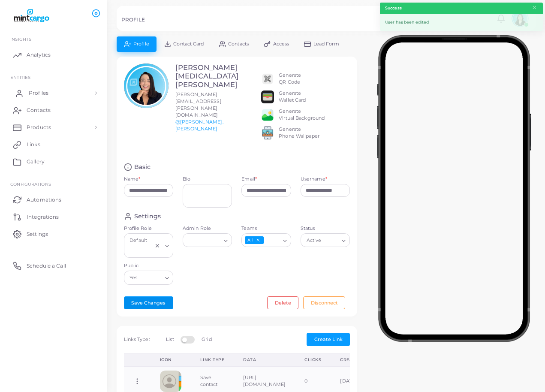 The image size is (545, 392). I want to click on button: Clear Selected, so click(158, 246).